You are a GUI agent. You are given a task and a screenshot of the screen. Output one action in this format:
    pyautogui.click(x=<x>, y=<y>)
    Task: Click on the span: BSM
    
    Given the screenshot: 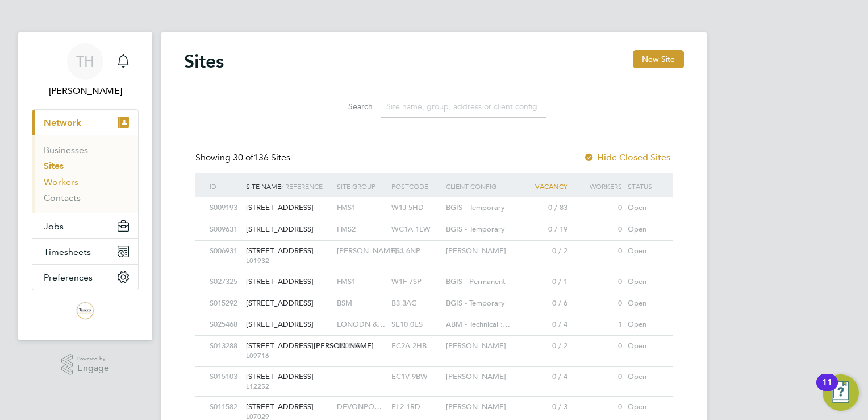 What is the action you would take?
    pyautogui.click(x=344, y=303)
    